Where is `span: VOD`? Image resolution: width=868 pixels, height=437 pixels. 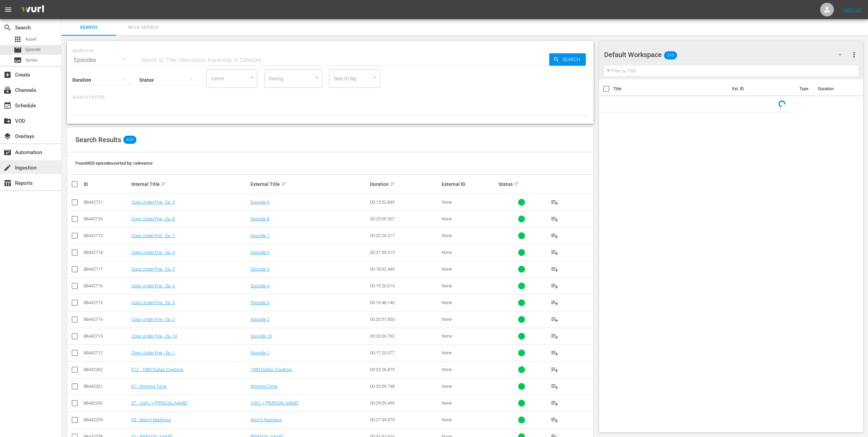
span: VOD is located at coordinates (8, 121).